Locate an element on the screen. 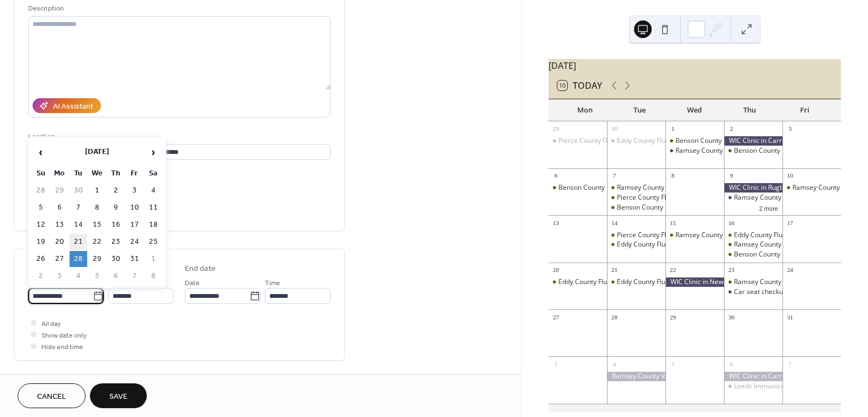 This screenshot has height=417, width=868. th: Tu is located at coordinates (78, 173).